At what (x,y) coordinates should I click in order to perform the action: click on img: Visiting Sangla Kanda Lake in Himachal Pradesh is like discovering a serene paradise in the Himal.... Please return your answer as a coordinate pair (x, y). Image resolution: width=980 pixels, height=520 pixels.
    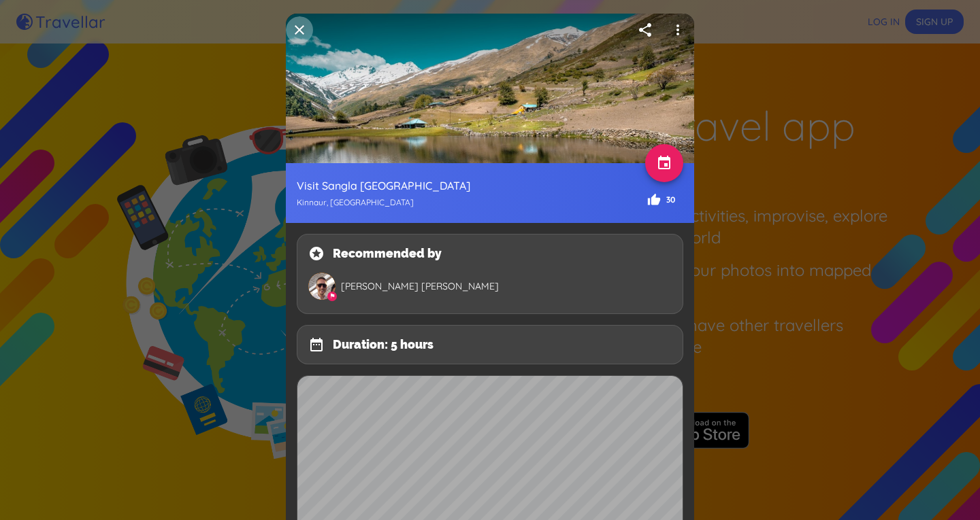
    Looking at the image, I should click on (490, 89).